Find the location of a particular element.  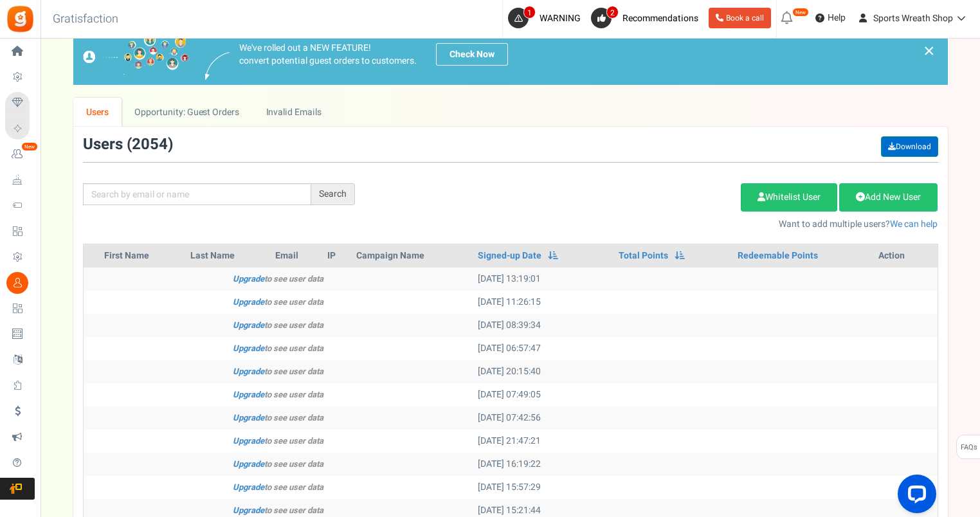

span: 1 is located at coordinates (529, 12).